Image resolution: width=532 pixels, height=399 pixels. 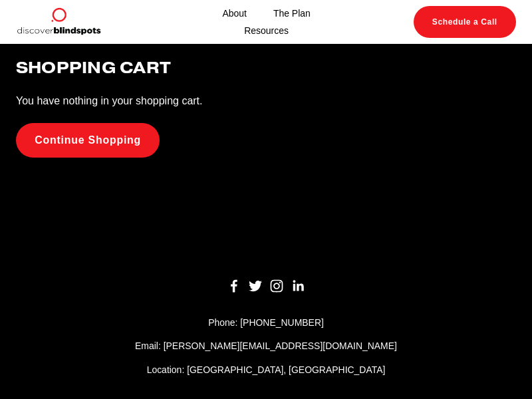 I want to click on a: The Plan, so click(x=292, y=13).